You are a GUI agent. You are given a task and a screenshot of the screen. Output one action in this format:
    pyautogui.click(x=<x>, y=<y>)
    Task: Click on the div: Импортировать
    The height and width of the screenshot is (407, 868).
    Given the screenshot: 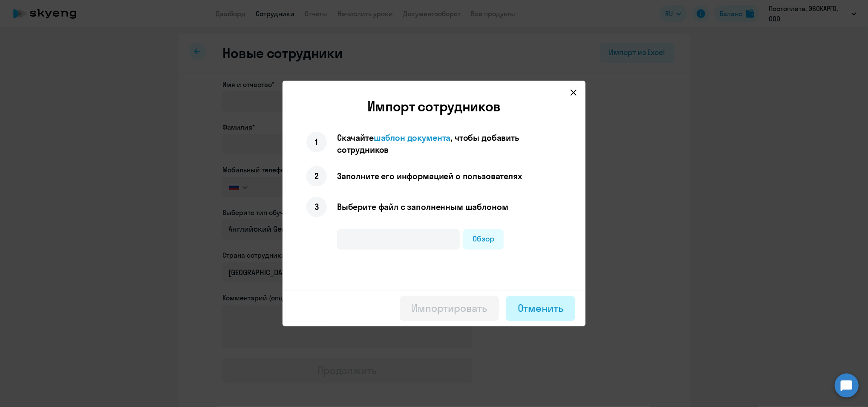 What is the action you would take?
    pyautogui.click(x=449, y=308)
    